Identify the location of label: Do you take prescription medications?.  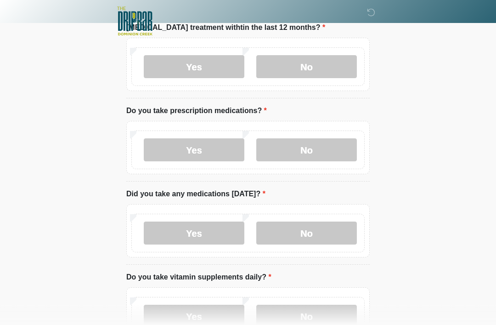
(197, 111).